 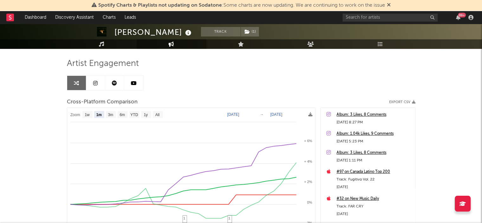 I want to click on span: Spotify Charts & Playlists not updating on Sodatone, so click(x=160, y=5).